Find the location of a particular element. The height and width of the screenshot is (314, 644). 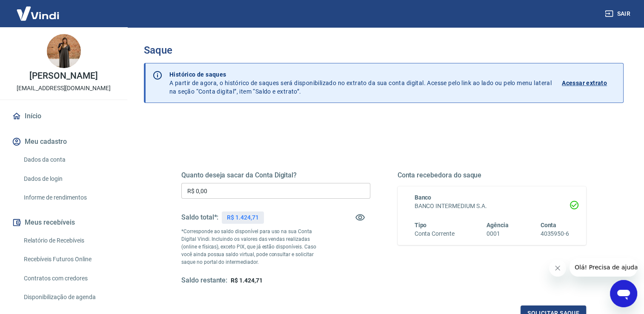

h6: Conta Corrente is located at coordinates (435, 234).